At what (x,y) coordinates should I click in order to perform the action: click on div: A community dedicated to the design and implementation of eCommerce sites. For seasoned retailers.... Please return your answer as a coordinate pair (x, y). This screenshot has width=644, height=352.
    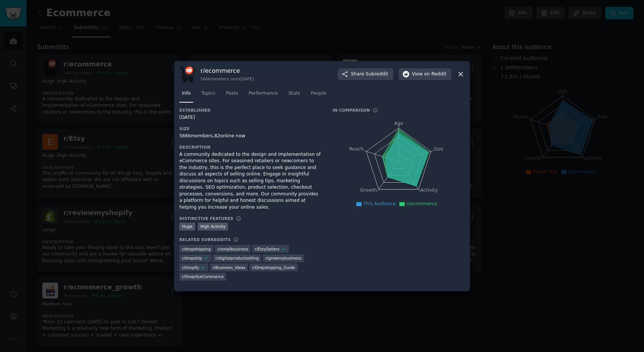
    Looking at the image, I should click on (250, 181).